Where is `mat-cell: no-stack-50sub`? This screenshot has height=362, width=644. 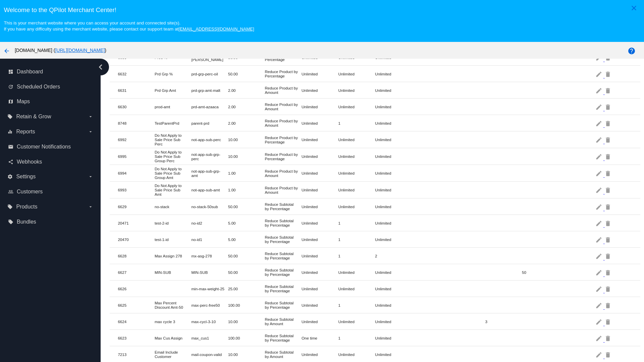 mat-cell: no-stack-50sub is located at coordinates (210, 206).